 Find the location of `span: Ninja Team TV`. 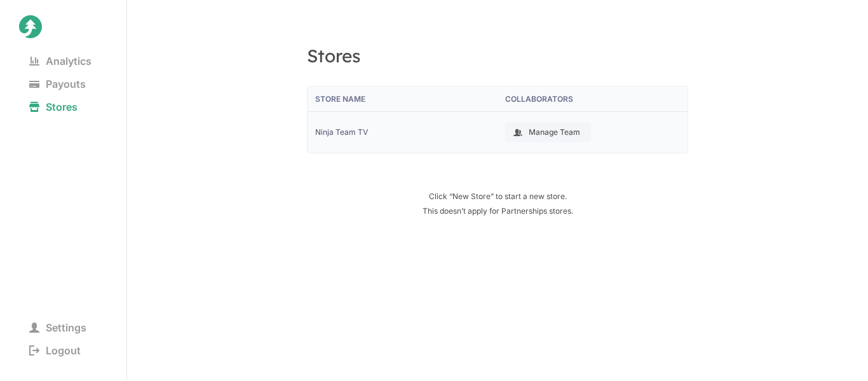

span: Ninja Team TV is located at coordinates (402, 132).